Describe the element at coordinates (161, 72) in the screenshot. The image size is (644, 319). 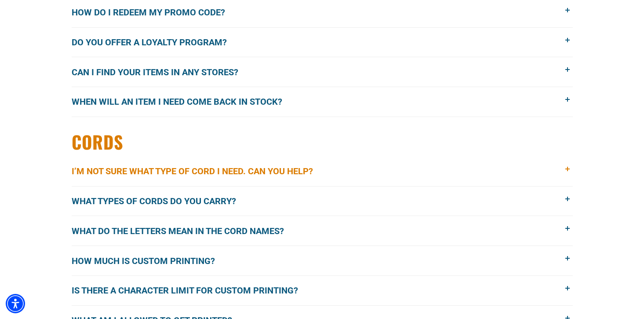
I see `span: Can I find your items in any stores?` at that location.